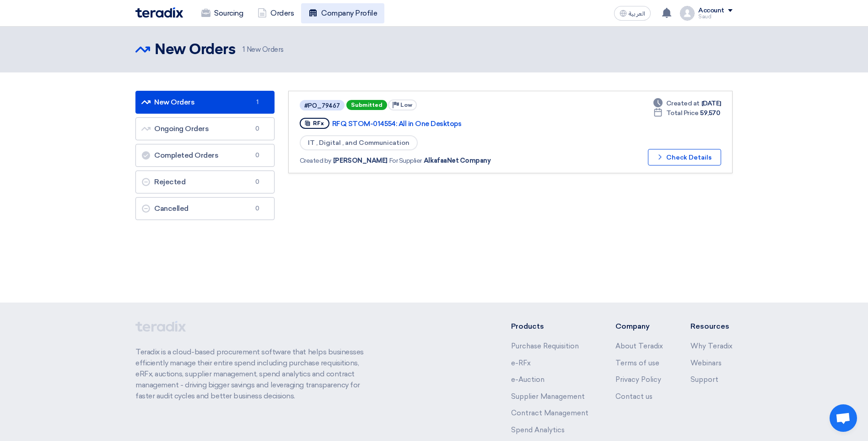 This screenshot has height=441, width=868. I want to click on span: Low, so click(406, 105).